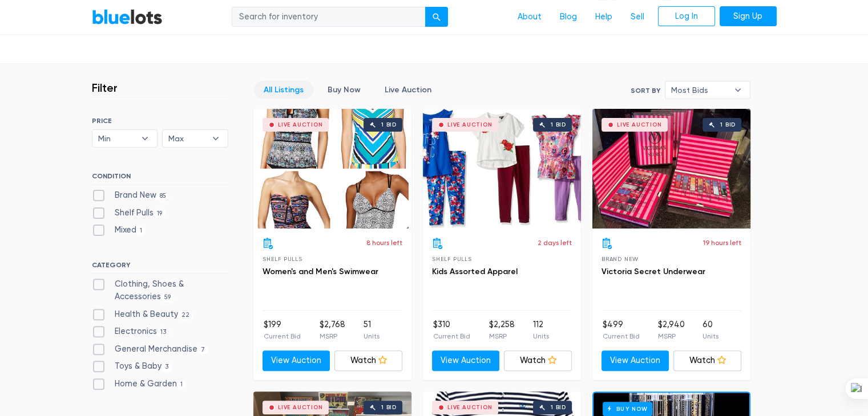  Describe the element at coordinates (160, 290) in the screenshot. I see `label: Clothing, Shoes & Accessories` at that location.